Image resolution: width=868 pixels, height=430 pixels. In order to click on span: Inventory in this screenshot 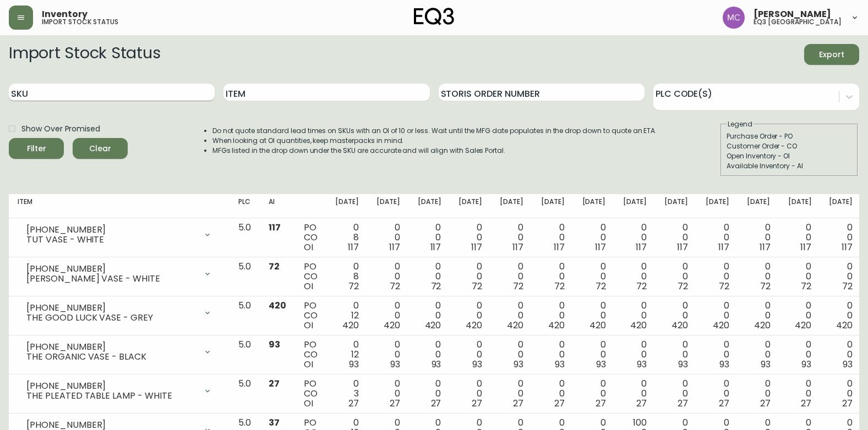, I will do `click(64, 14)`.